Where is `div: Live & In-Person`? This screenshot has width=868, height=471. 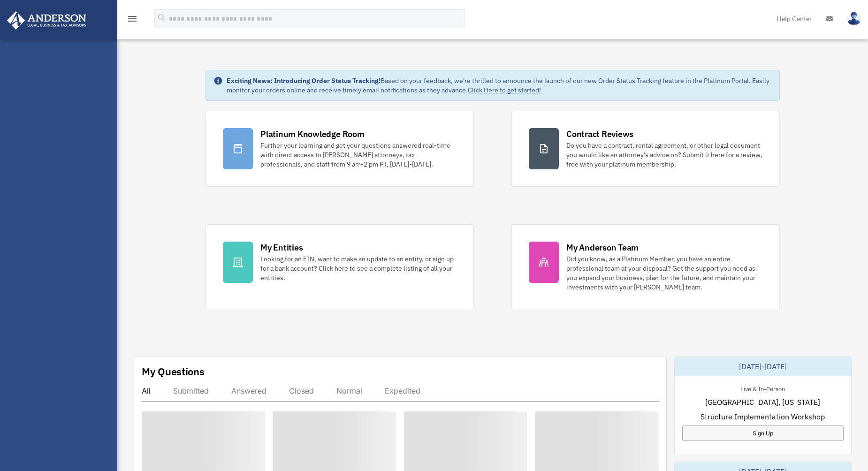
div: Live & In-Person is located at coordinates (762, 388).